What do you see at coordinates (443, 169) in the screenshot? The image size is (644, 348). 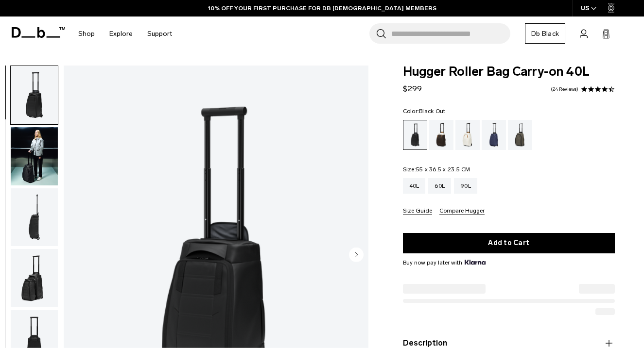 I see `span: 55 x 36.5 x 23.5 CM` at bounding box center [443, 169].